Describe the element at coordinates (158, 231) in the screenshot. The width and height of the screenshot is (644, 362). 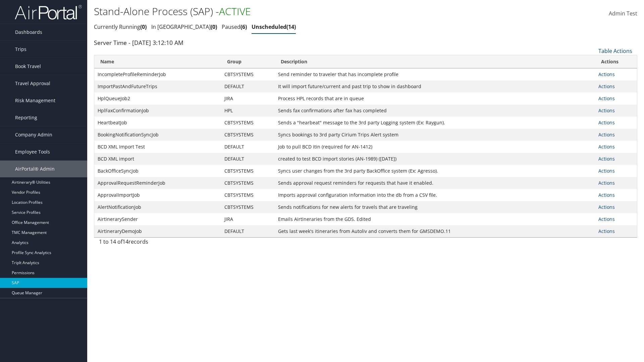
I see `td: AirtineraryDemoJob` at that location.